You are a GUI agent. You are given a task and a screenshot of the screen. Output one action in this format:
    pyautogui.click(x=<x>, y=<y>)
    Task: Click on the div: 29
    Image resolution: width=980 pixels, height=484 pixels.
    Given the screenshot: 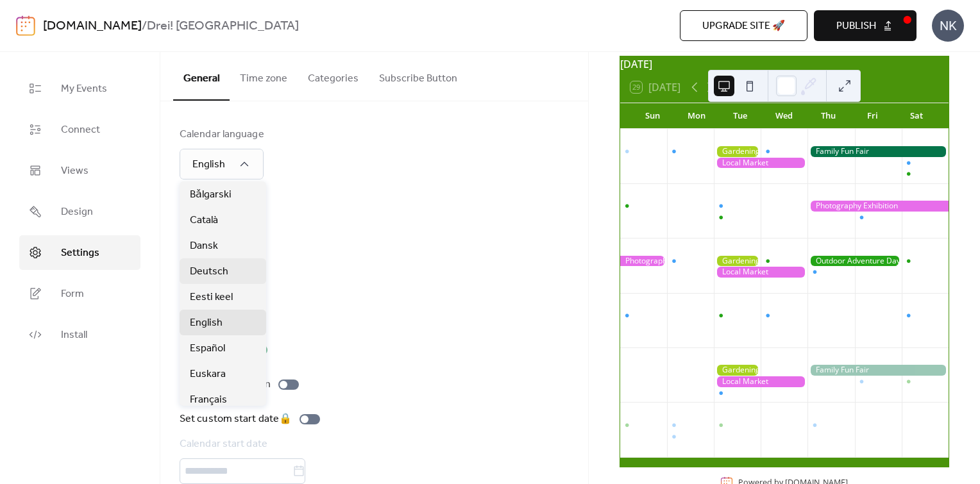 What is the action you would take?
    pyautogui.click(x=676, y=356)
    